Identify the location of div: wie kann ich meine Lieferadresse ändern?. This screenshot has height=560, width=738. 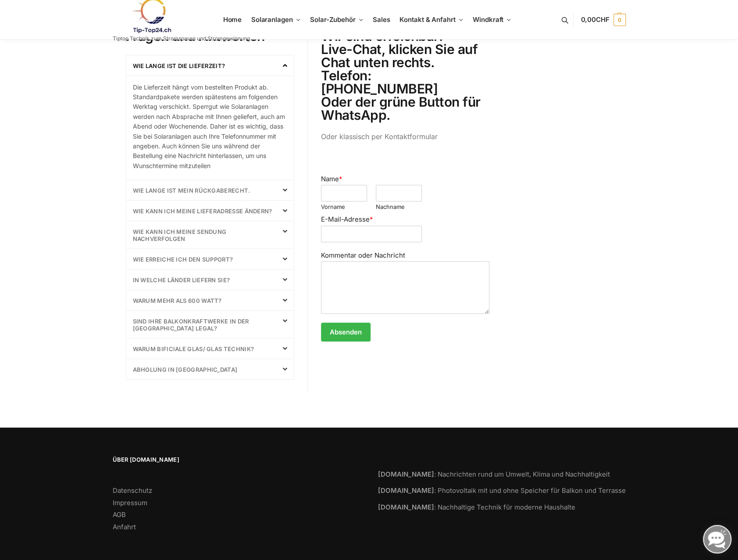
(210, 211).